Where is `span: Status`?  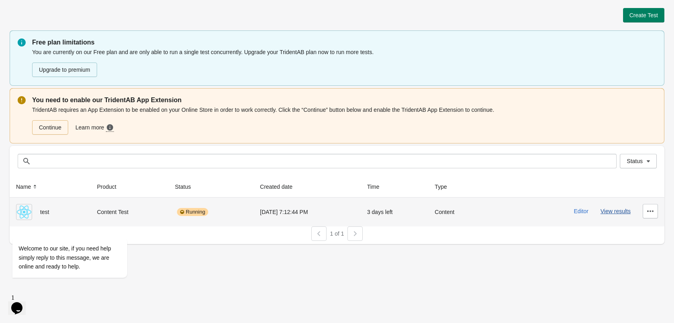 span: Status is located at coordinates (635, 161).